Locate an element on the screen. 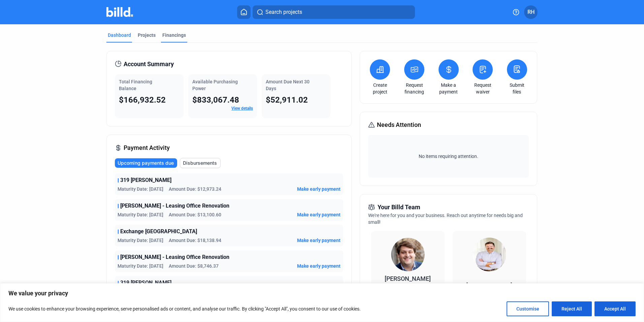  span: Upcoming payments due is located at coordinates (145, 163).